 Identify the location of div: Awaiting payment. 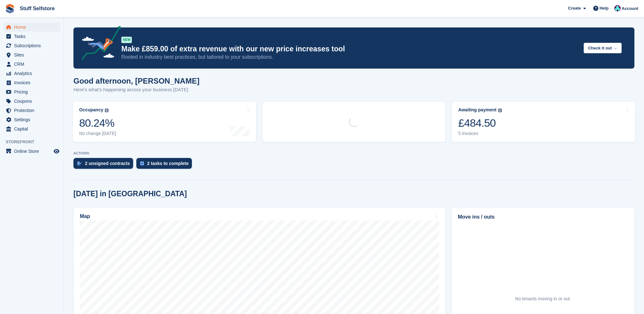
(477, 110).